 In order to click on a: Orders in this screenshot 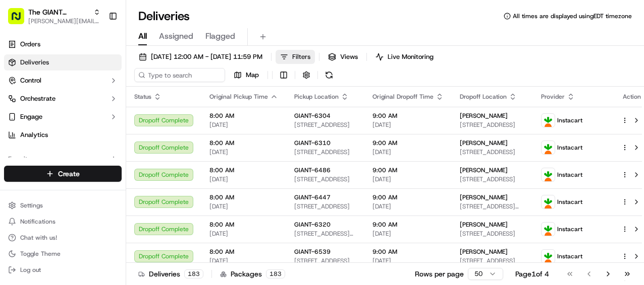, I will do `click(62, 45)`.